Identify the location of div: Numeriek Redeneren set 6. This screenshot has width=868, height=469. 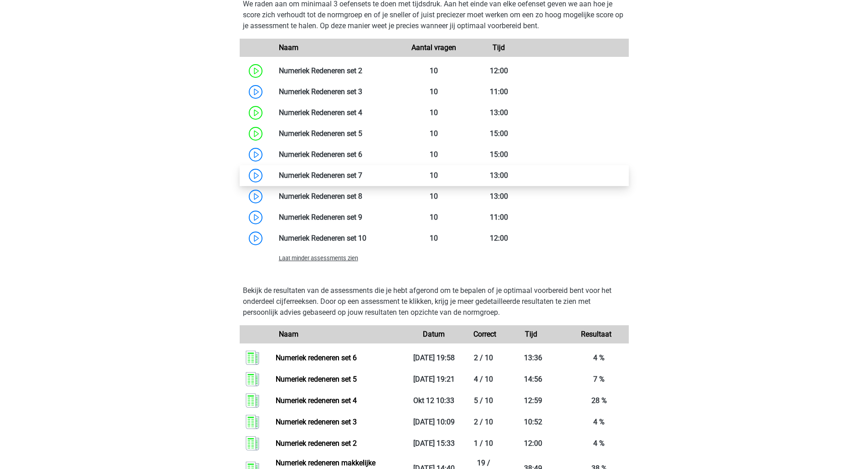
(336, 155).